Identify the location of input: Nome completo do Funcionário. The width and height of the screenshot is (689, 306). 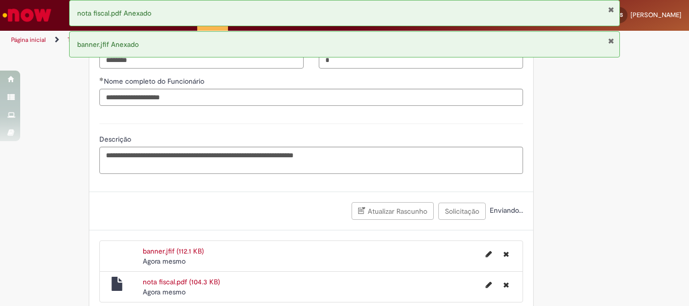
(311, 97).